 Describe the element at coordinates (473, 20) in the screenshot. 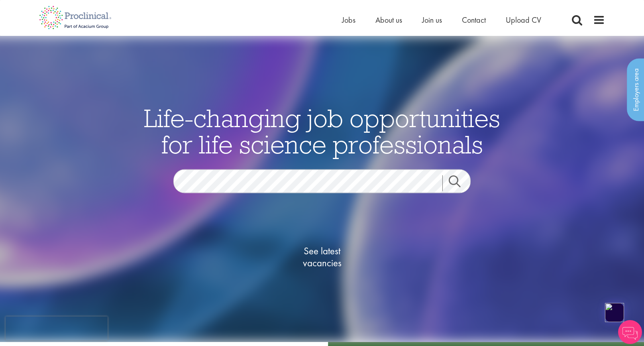

I see `span: Contact` at that location.